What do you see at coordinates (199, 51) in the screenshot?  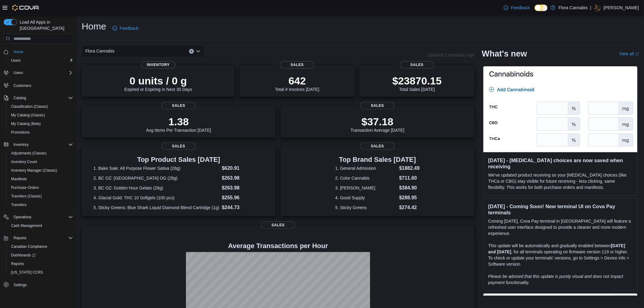 I see `button: Open list of options` at bounding box center [199, 51].